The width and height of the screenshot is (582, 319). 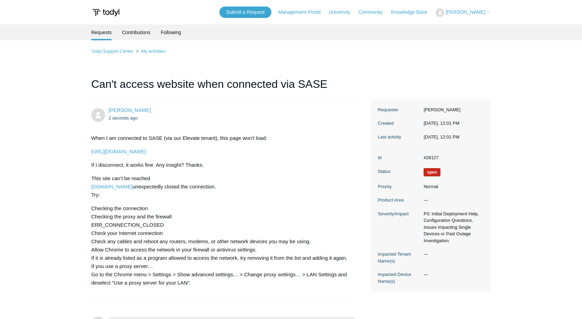 What do you see at coordinates (245, 12) in the screenshot?
I see `a: Submit a Request` at bounding box center [245, 12].